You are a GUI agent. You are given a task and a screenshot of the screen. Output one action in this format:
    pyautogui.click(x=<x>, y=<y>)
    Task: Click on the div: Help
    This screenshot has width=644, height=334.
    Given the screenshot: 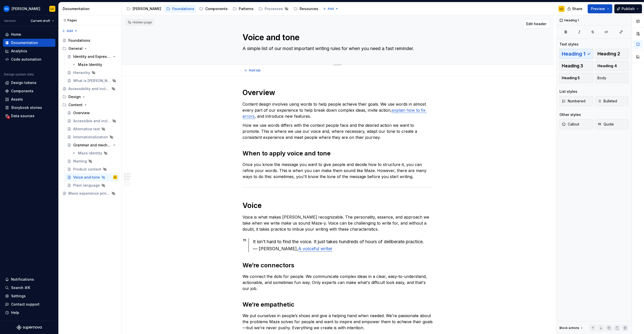 What is the action you would take?
    pyautogui.click(x=15, y=313)
    